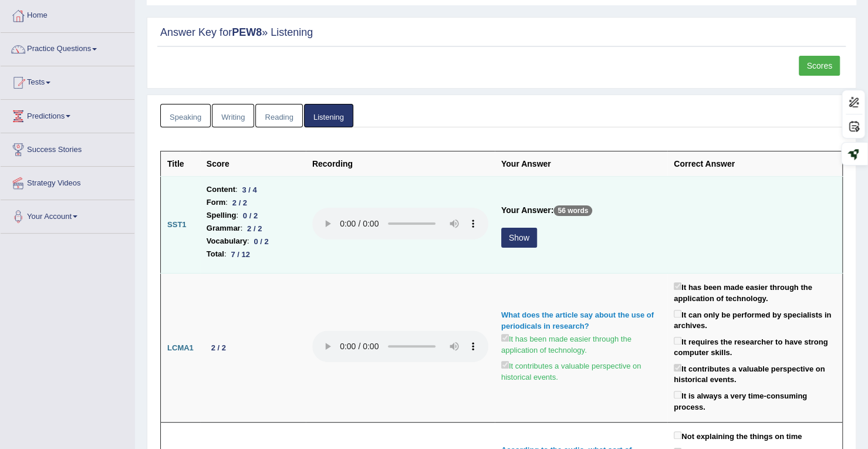  Describe the element at coordinates (754, 346) in the screenshot. I see `label: It requires the researcher to have strong computer skills.` at that location.